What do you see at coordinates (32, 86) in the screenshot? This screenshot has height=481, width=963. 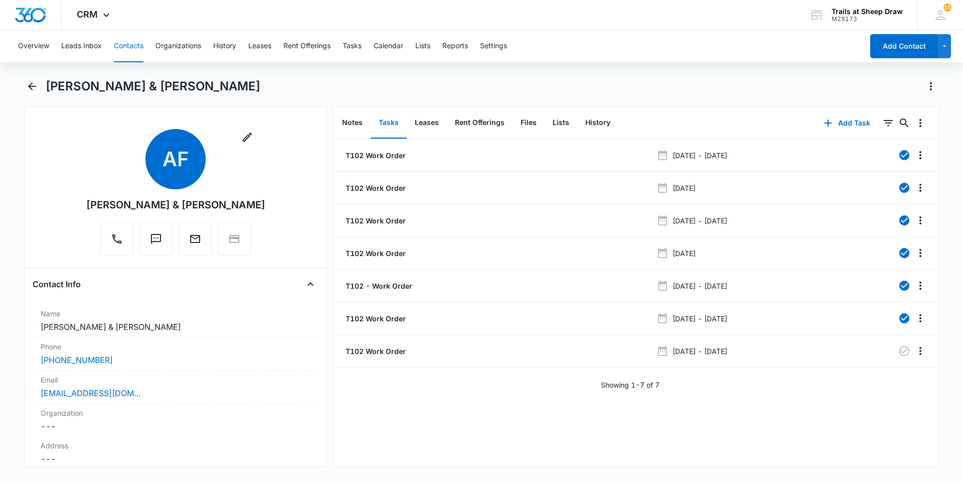 I see `button: Back` at bounding box center [32, 86].